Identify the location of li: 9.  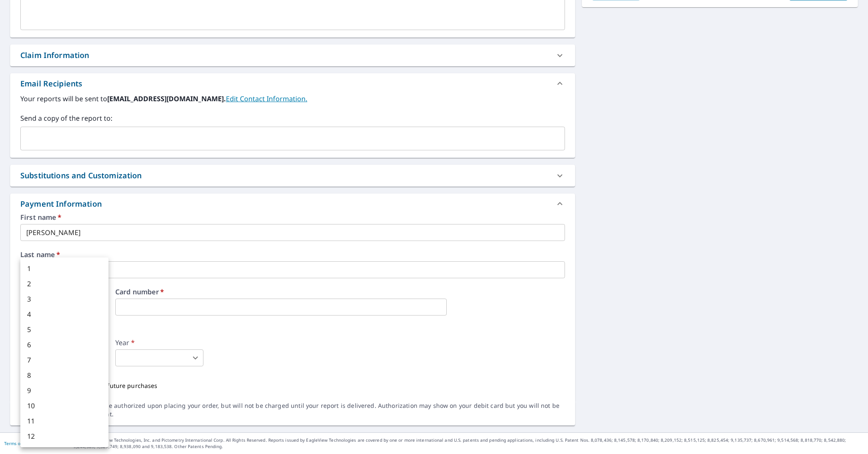
(64, 390).